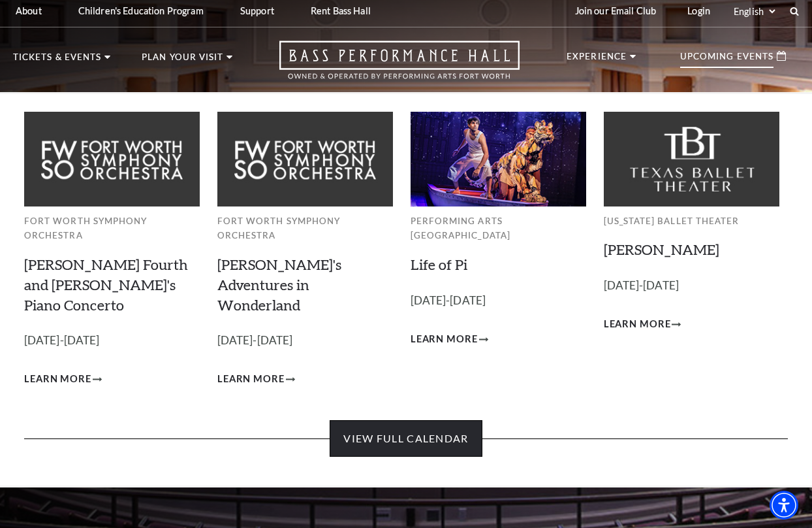 This screenshot has height=528, width=812. I want to click on p: Tickets & Events, so click(56, 61).